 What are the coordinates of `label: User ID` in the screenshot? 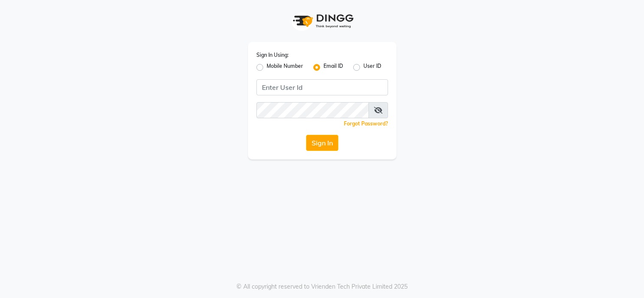 It's located at (372, 68).